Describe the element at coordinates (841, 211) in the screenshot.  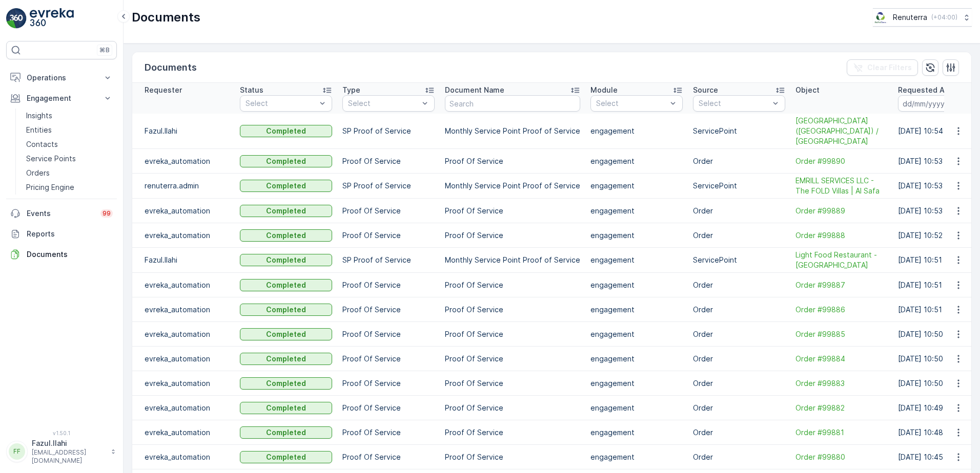
I see `span: Order #99889` at that location.